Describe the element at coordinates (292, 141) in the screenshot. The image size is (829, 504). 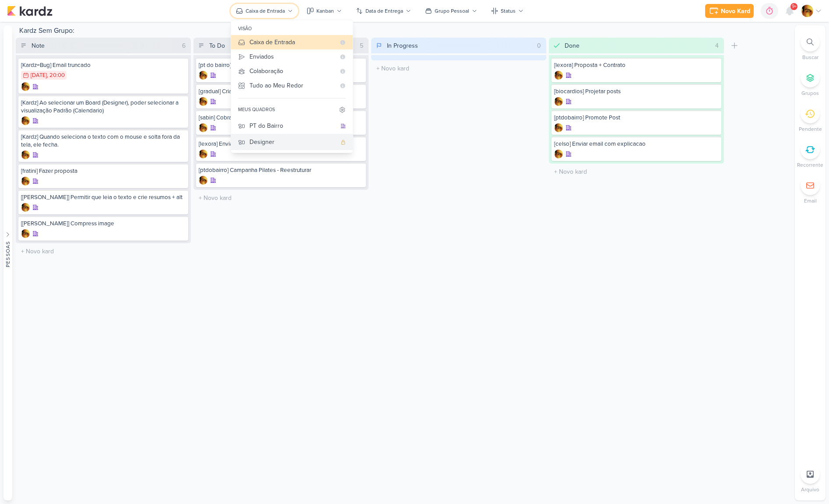
I see `div: Designer` at that location.